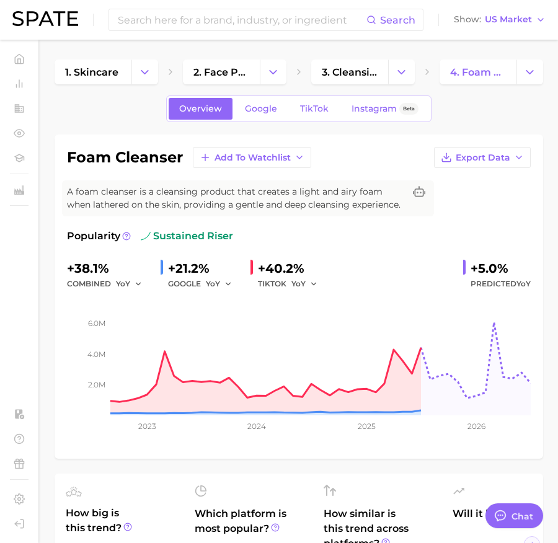 Image resolution: width=558 pixels, height=543 pixels. I want to click on span: 1. skincare, so click(92, 72).